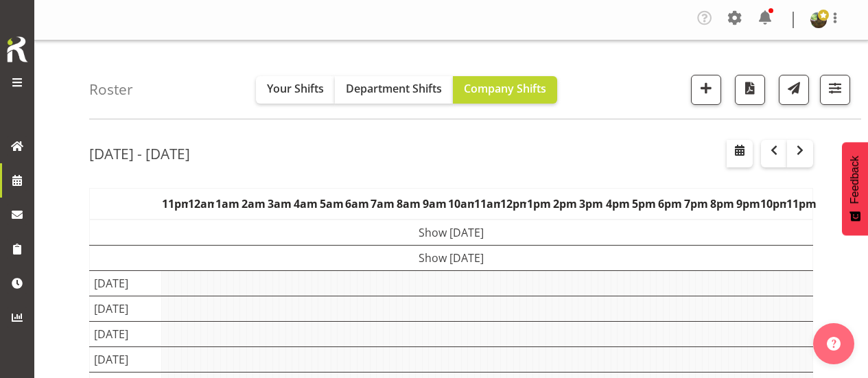 The height and width of the screenshot is (378, 868). Describe the element at coordinates (201, 205) in the screenshot. I see `th: 12am` at that location.